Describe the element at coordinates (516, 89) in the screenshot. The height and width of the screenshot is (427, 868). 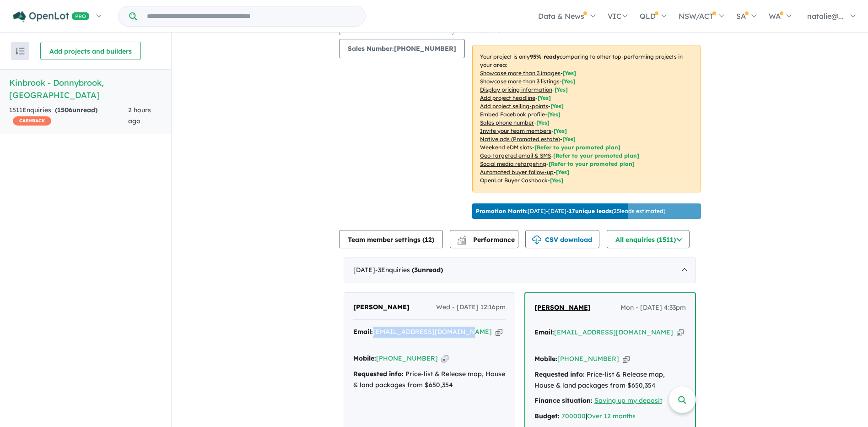
I see `u: Display pricing information` at that location.